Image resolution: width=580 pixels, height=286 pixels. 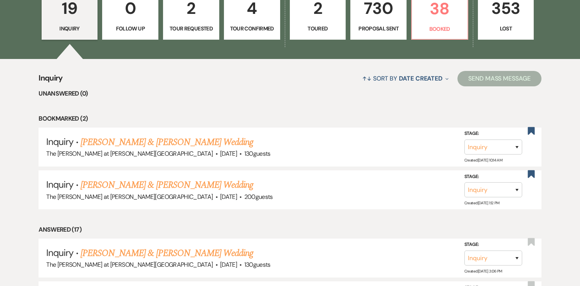 I want to click on span: 200 guests, so click(x=259, y=197).